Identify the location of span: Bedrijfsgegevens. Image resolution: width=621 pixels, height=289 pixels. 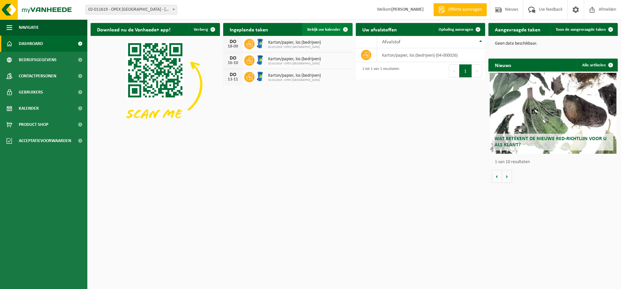
(38, 60).